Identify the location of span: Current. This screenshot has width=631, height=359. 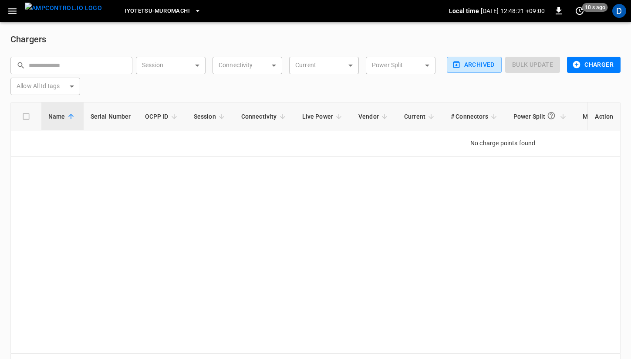
(420, 116).